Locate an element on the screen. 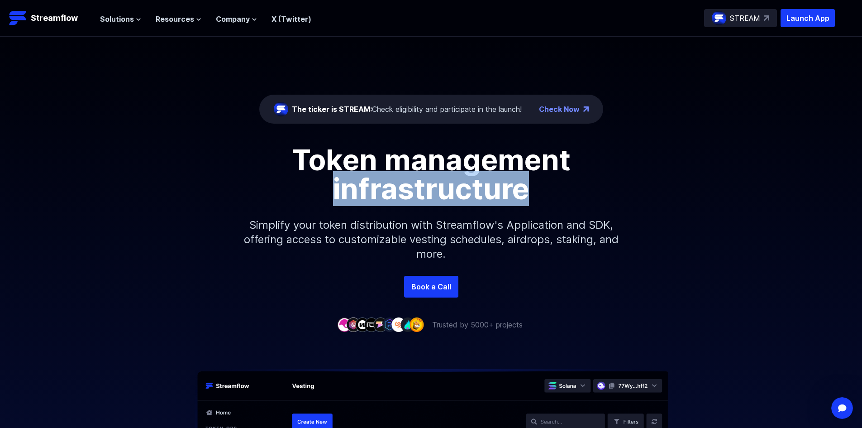 Image resolution: width=862 pixels, height=428 pixels. img: company-8 is located at coordinates (408, 324).